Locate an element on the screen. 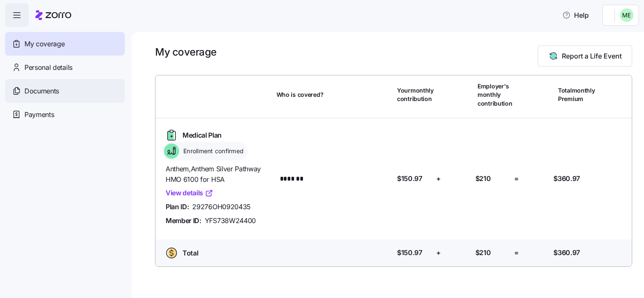 The image size is (644, 298). span: Total is located at coordinates (190, 253).